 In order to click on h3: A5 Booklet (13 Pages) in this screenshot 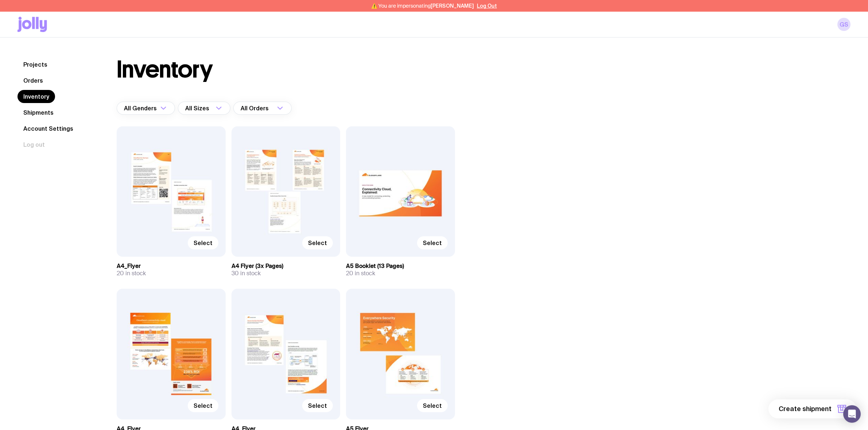, I will do `click(400, 266)`.